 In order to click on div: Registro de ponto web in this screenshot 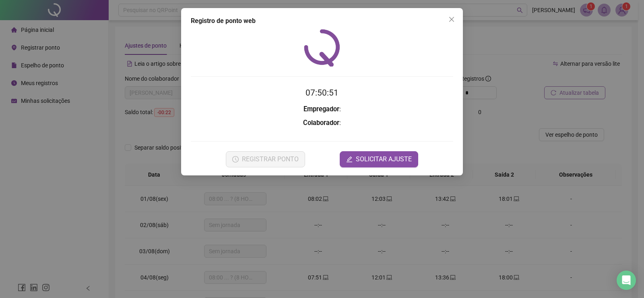, I will do `click(322, 21)`.